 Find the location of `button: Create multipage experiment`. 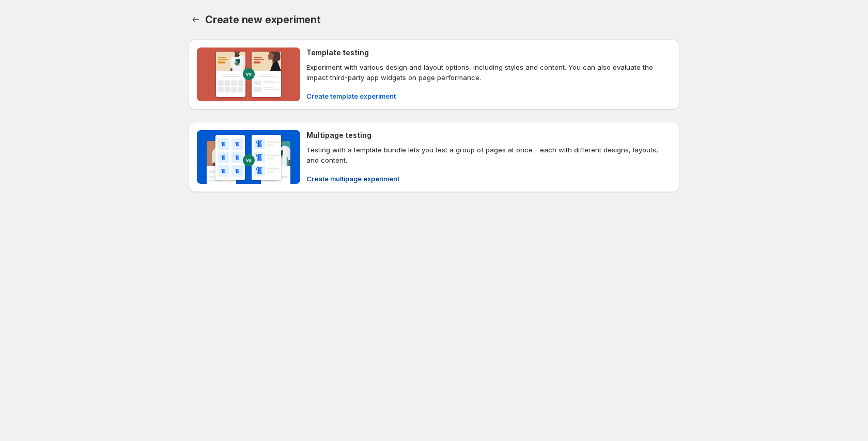

button: Create multipage experiment is located at coordinates (353, 178).